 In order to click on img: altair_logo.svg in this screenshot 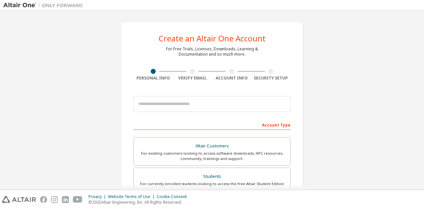, I will do `click(19, 199)`.